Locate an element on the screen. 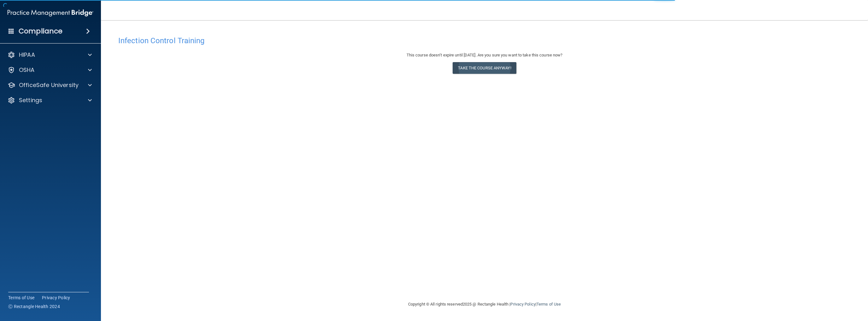  h4: Infection Control Training is located at coordinates (485, 41).